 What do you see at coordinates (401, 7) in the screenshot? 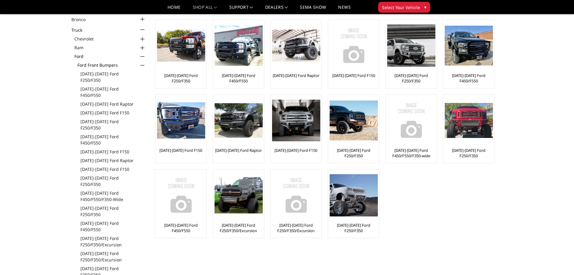
I see `span: Select Your Vehicle` at bounding box center [401, 7].